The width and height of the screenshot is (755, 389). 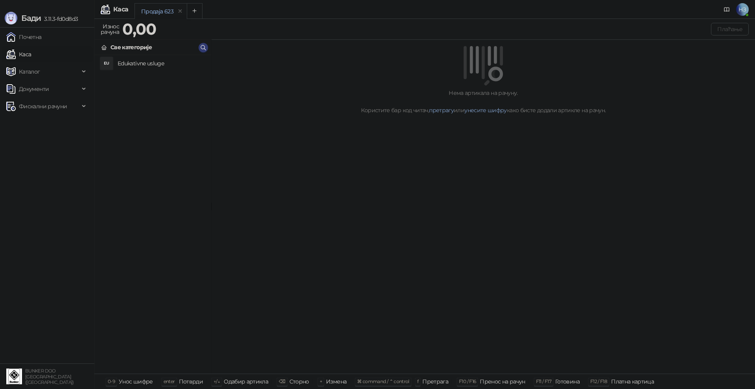 What do you see at coordinates (418, 381) in the screenshot?
I see `span: f` at bounding box center [418, 381].